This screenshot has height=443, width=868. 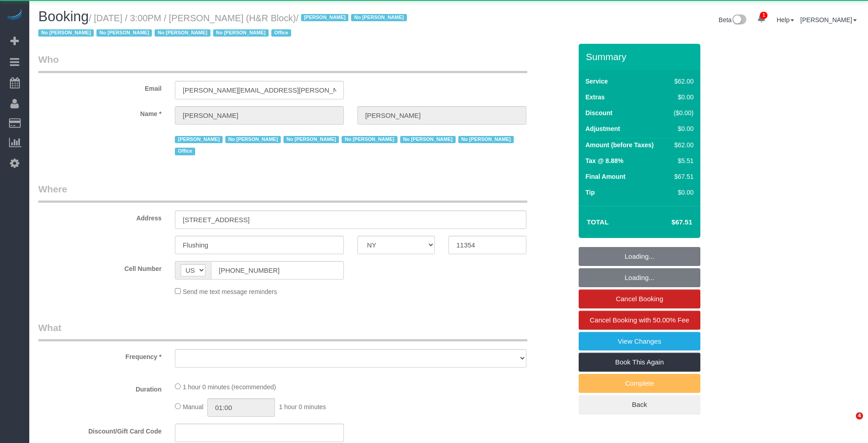 What do you see at coordinates (259, 115) in the screenshot?
I see `input: First Name` at bounding box center [259, 115].